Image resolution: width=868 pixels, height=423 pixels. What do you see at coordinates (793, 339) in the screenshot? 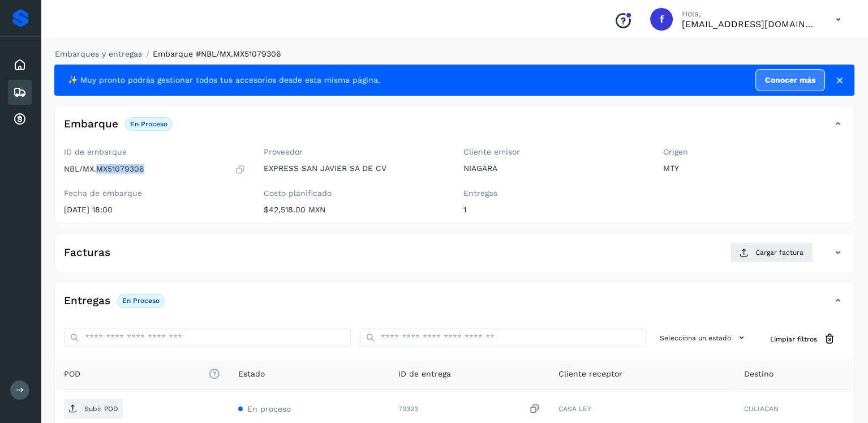
I see `span: Limpiar filtros` at bounding box center [793, 339].